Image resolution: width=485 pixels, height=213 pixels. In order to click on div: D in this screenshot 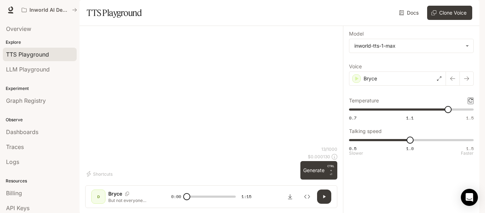, I will do `click(98, 196)`.